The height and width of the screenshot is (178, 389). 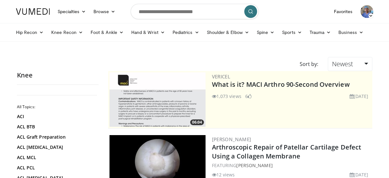 What do you see at coordinates (350, 64) in the screenshot?
I see `a: Newest` at bounding box center [350, 64].